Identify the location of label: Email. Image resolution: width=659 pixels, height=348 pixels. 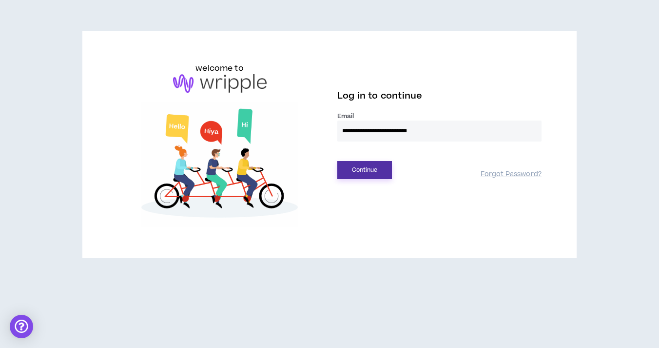
(439, 116).